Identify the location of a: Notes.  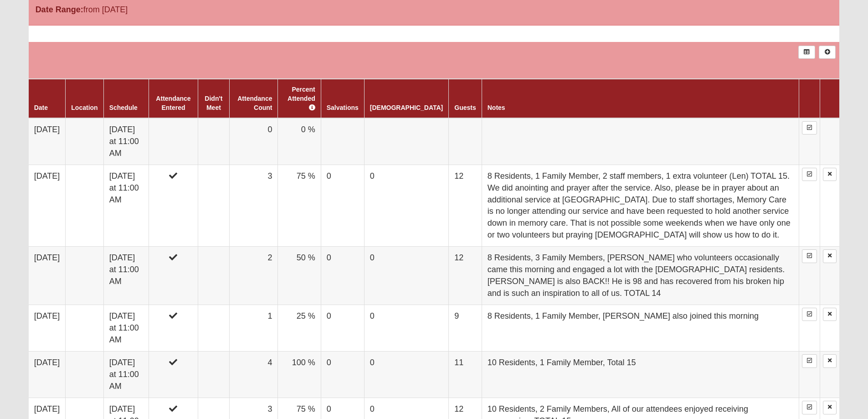
(496, 107).